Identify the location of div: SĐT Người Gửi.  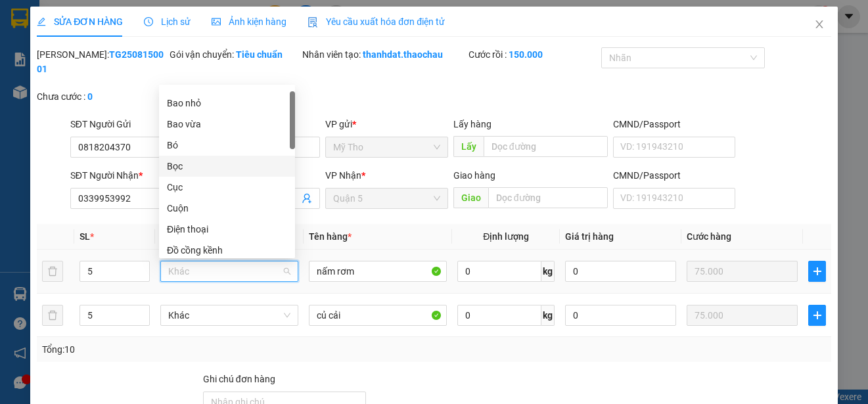
(131, 124).